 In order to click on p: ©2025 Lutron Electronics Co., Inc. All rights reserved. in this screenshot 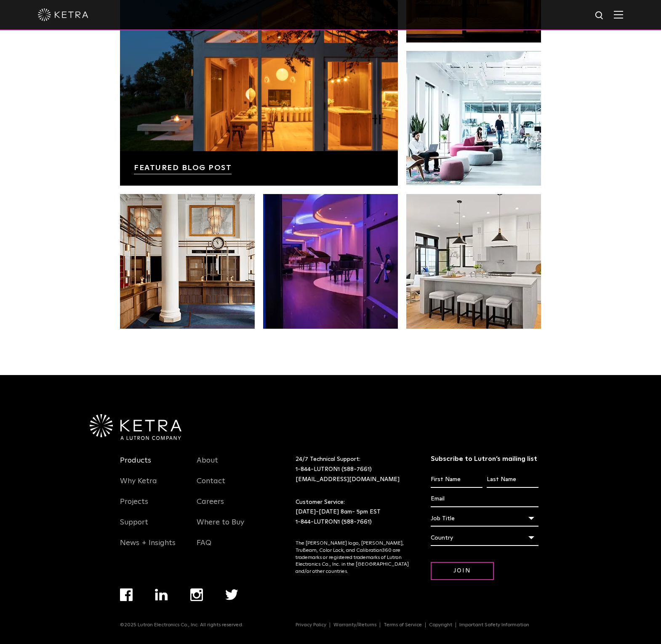, I will do `click(182, 625)`.